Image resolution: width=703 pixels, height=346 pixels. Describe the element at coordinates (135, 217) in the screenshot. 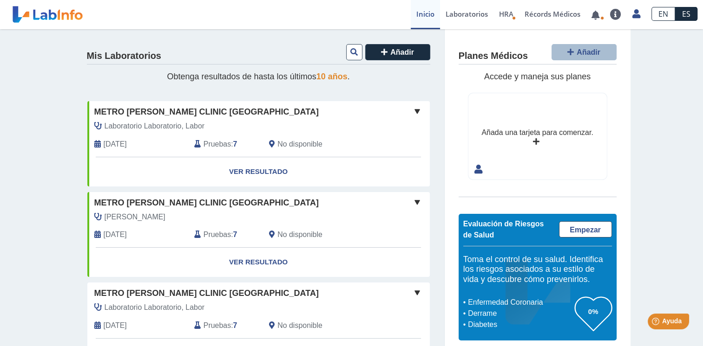

I see `span: Arizmendi Franco, Angel` at that location.